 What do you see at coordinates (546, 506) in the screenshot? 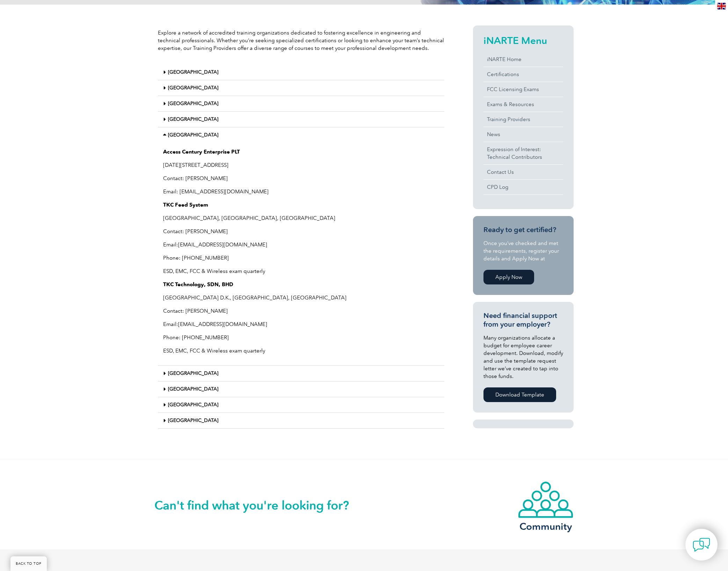
I see `a: Community` at bounding box center [546, 506].